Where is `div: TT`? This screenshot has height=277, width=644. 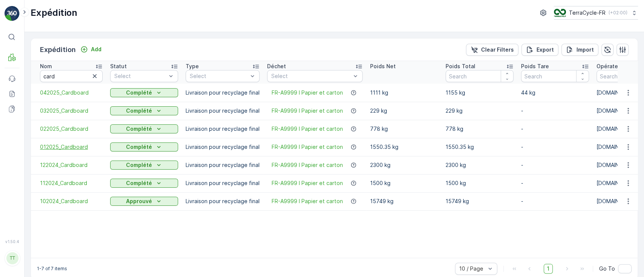 div: TT is located at coordinates (12, 258).